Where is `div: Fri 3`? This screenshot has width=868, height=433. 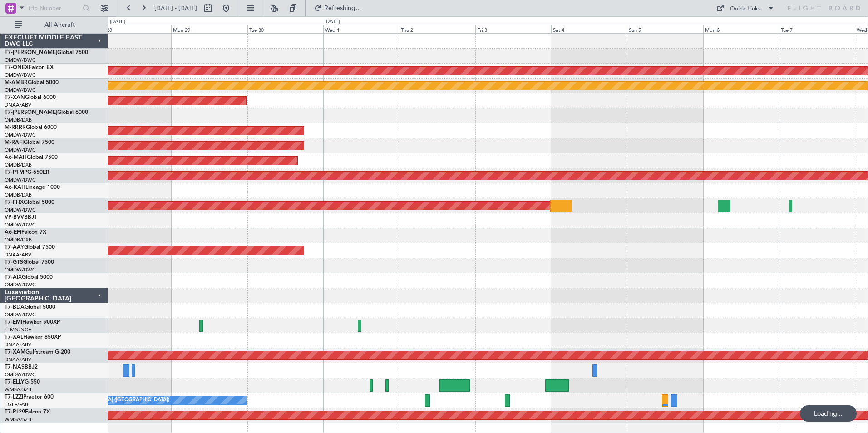
div: Fri 3 is located at coordinates (513, 29).